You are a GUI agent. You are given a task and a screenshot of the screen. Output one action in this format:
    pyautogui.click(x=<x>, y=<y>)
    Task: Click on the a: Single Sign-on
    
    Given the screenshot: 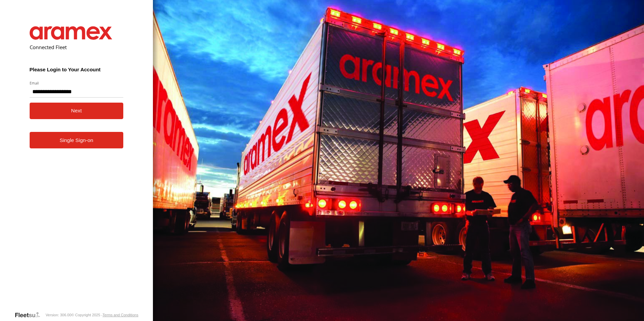 What is the action you would take?
    pyautogui.click(x=76, y=140)
    